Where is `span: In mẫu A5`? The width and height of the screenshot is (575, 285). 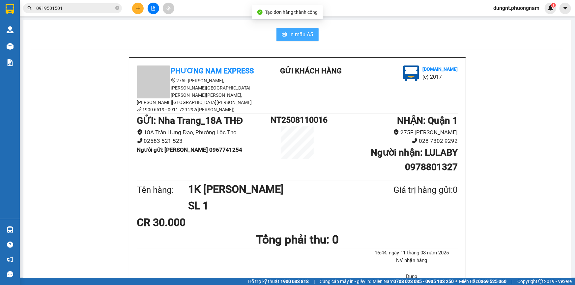
span: In mẫu A5 is located at coordinates (302, 34).